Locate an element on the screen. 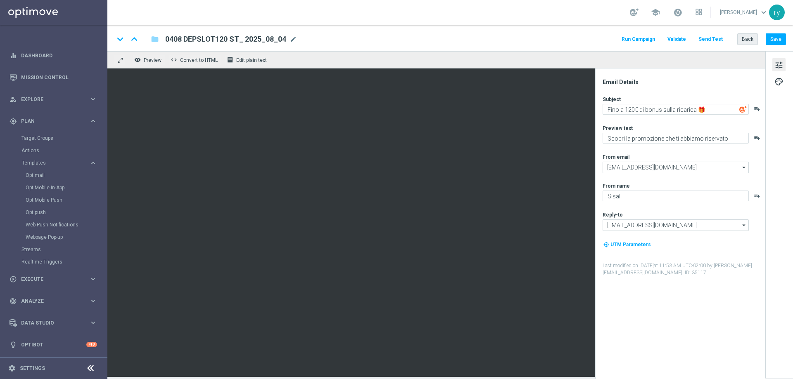 This screenshot has height=379, width=793. div: Target Groups is located at coordinates (64, 138).